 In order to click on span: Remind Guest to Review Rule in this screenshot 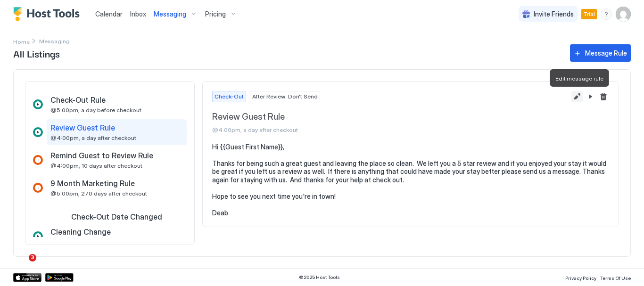, I will do `click(102, 156)`.